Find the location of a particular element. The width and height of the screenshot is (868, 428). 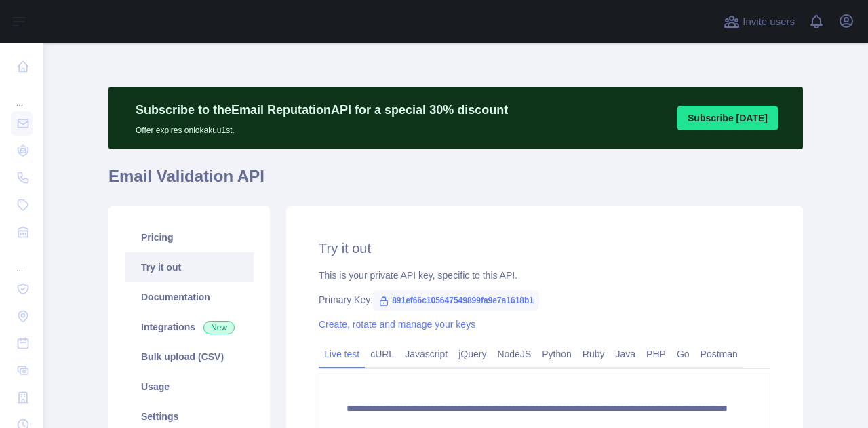

h2: Try it out is located at coordinates (545, 249).